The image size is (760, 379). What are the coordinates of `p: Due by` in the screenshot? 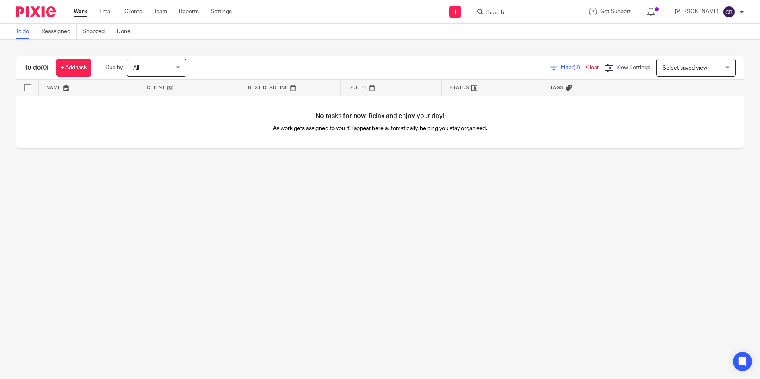 It's located at (114, 68).